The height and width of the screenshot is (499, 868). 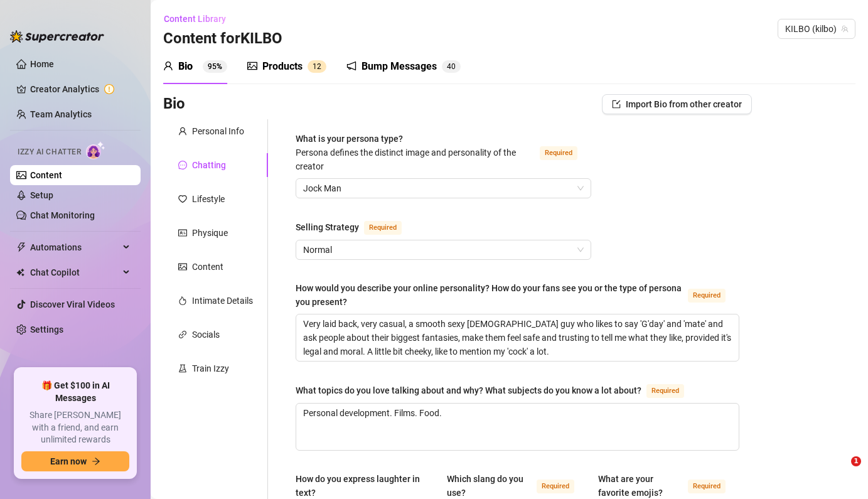 I want to click on div: Lifestyle, so click(x=209, y=199).